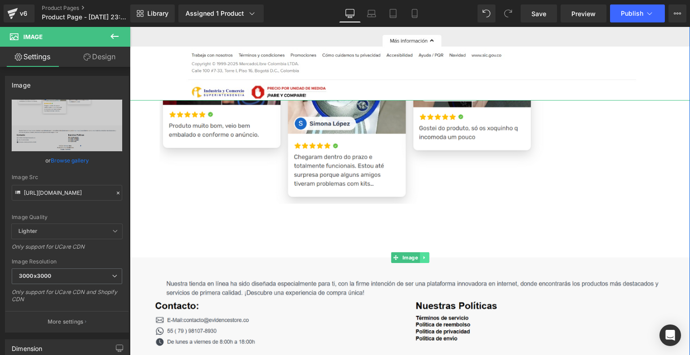 This screenshot has height=355, width=690. I want to click on a: v6, so click(19, 13).